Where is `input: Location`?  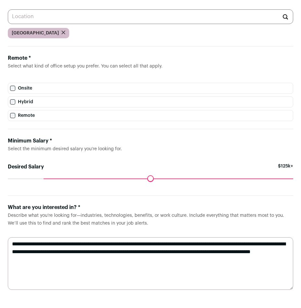
input: Location is located at coordinates (150, 17).